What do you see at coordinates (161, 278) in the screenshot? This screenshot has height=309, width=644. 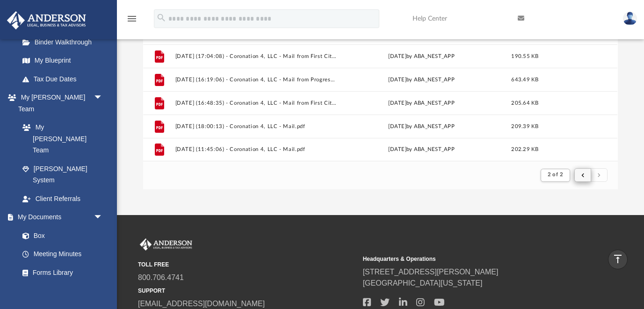 I see `a: 800.706.4741` at bounding box center [161, 278].